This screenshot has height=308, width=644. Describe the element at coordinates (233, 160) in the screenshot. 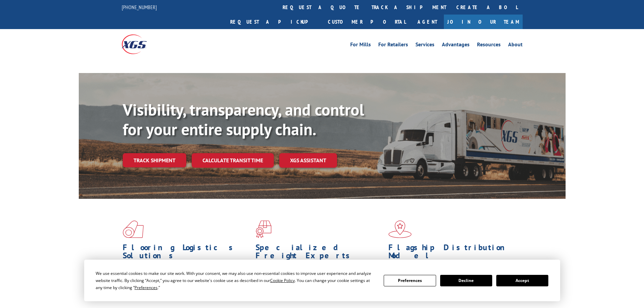

I see `a: Calculate transit time` at that location.